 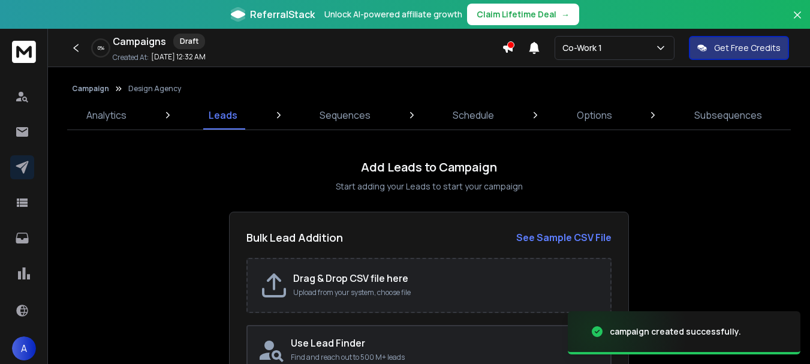 What do you see at coordinates (24, 348) in the screenshot?
I see `span: A` at bounding box center [24, 348].